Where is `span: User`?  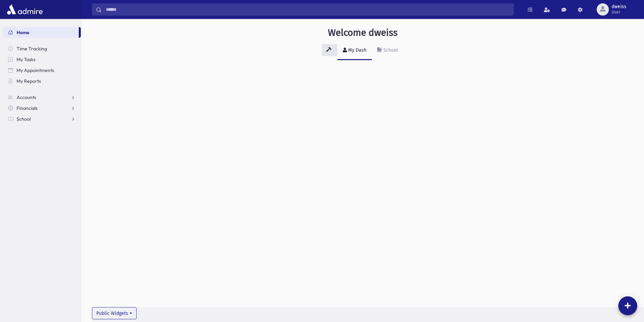 span: User is located at coordinates (619, 12).